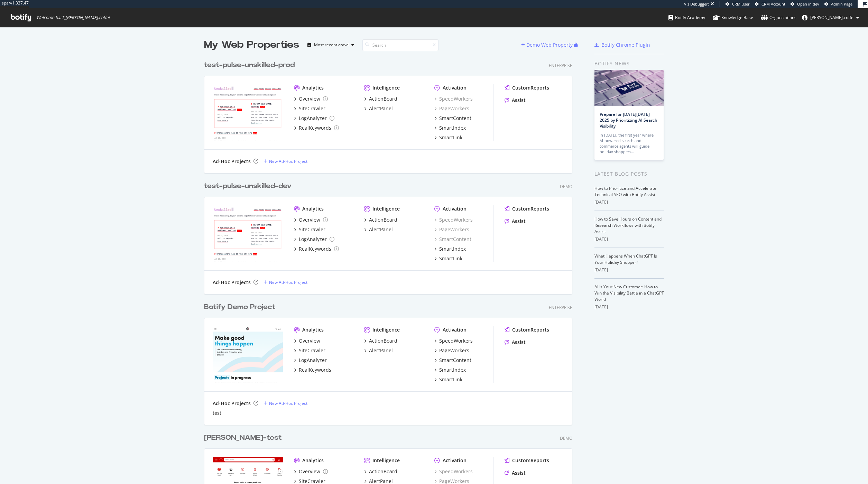 This screenshot has width=868, height=484. What do you see at coordinates (249, 186) in the screenshot?
I see `a: test-pulse-unskilled-dev` at bounding box center [249, 186].